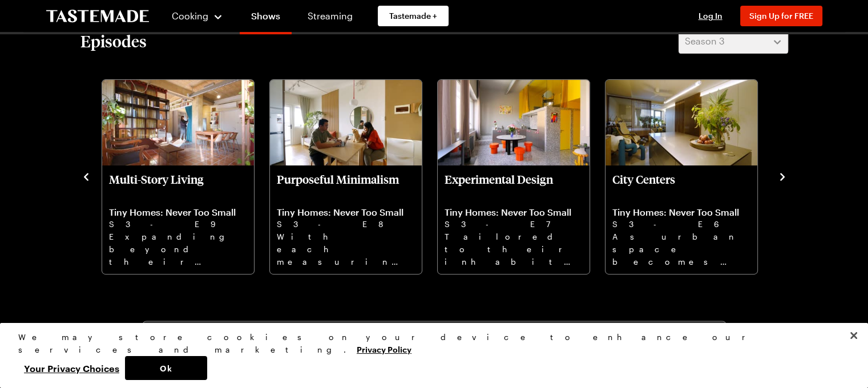  What do you see at coordinates (86, 176) in the screenshot?
I see `button: navigate to previous item` at bounding box center [86, 176].